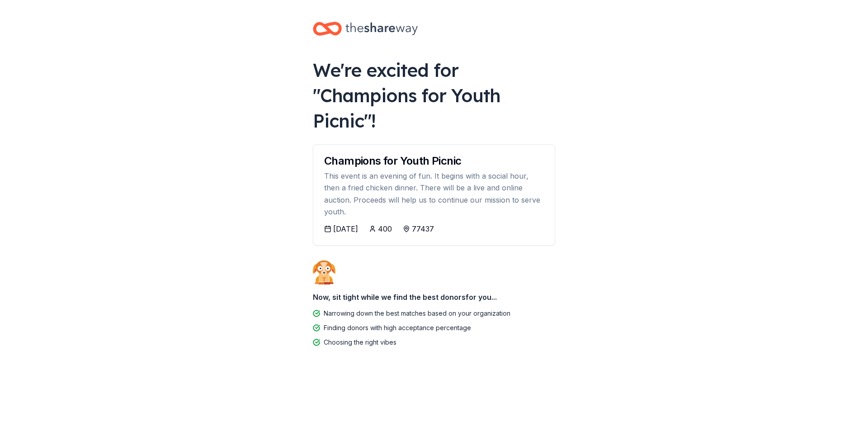 Image resolution: width=868 pixels, height=431 pixels. I want to click on div: 77437, so click(422, 229).